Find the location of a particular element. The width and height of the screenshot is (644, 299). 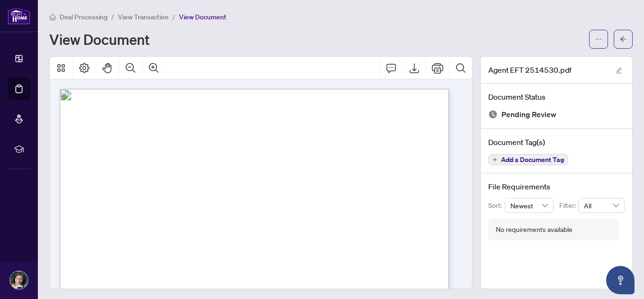

span: home is located at coordinates (52, 17).